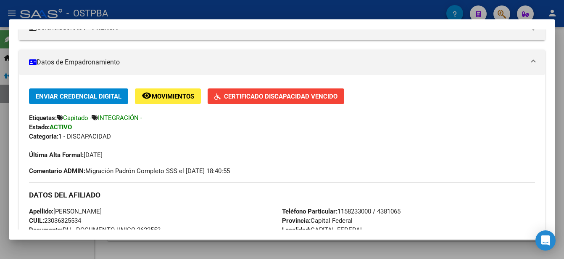  Describe the element at coordinates (57, 171) in the screenshot. I see `strong: Comentario ADMIN:` at that location.